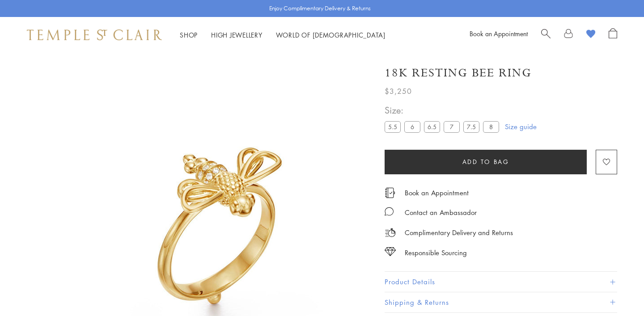 The image size is (644, 316). What do you see at coordinates (95, 35) in the screenshot?
I see `img: Temple St. Clair` at bounding box center [95, 35].